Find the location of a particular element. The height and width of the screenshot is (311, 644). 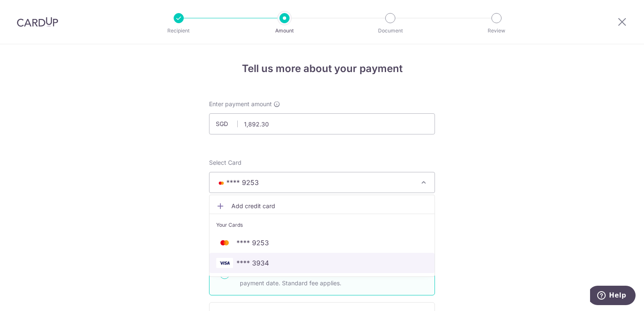

p: Amount is located at coordinates (285, 31).